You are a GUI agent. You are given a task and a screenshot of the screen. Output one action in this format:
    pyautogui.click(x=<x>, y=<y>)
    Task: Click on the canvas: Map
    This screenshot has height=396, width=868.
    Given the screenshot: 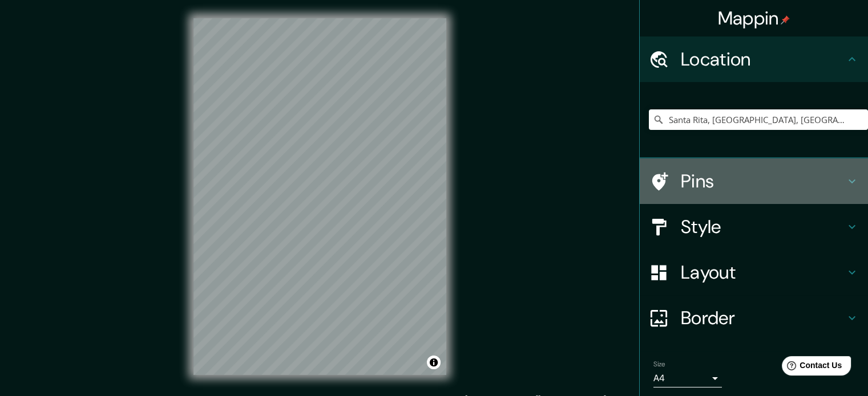 What is the action you would take?
    pyautogui.click(x=319, y=197)
    